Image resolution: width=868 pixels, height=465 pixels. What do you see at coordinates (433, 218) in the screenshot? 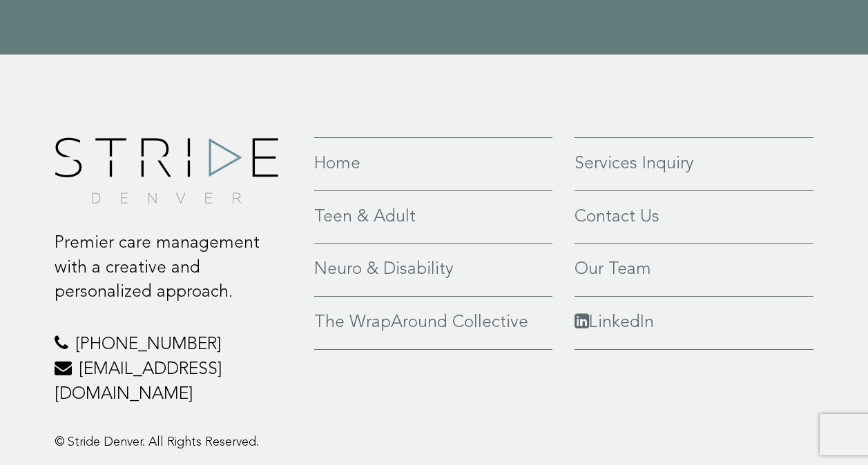
I see `a: Teen & Adult` at bounding box center [433, 218].